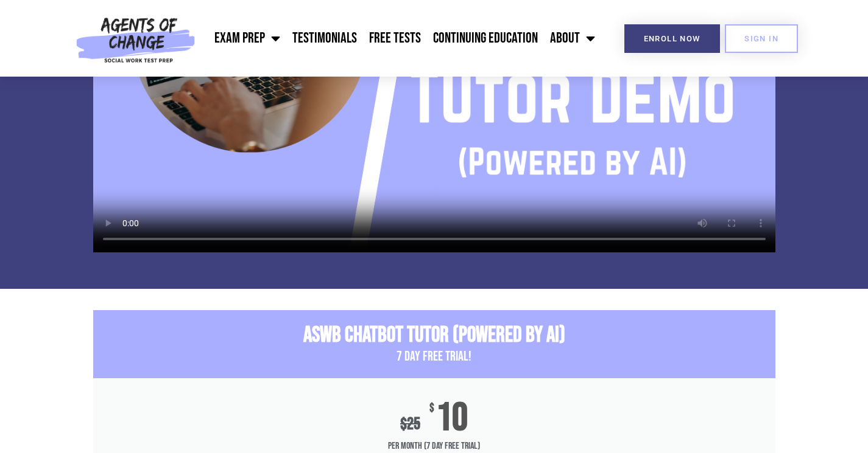 This screenshot has width=868, height=453. I want to click on h3: ASWB Chatbot Tutor (Powered by AI), so click(434, 335).